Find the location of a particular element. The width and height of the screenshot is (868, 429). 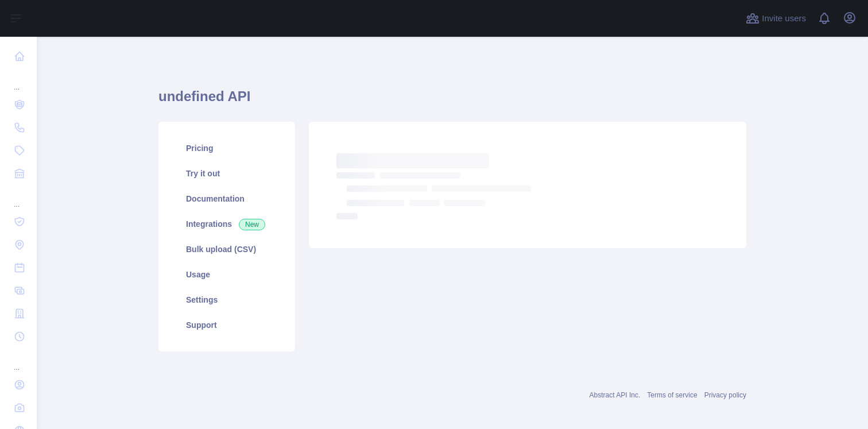

a: Privacy policy is located at coordinates (725, 395).